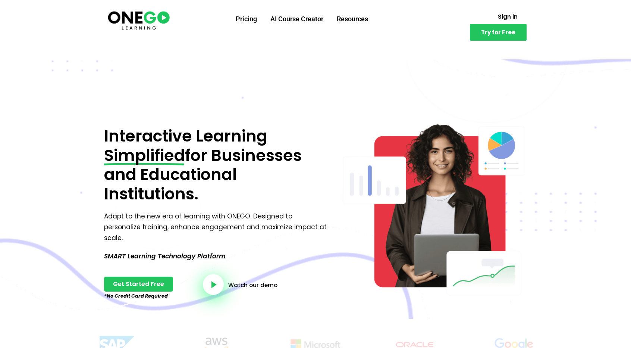  Describe the element at coordinates (138, 284) in the screenshot. I see `a: Get Started Free` at that location.